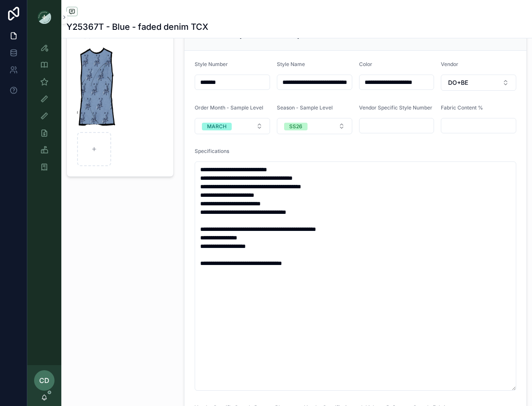 The width and height of the screenshot is (532, 406). I want to click on span: Season - Sample Level, so click(304, 107).